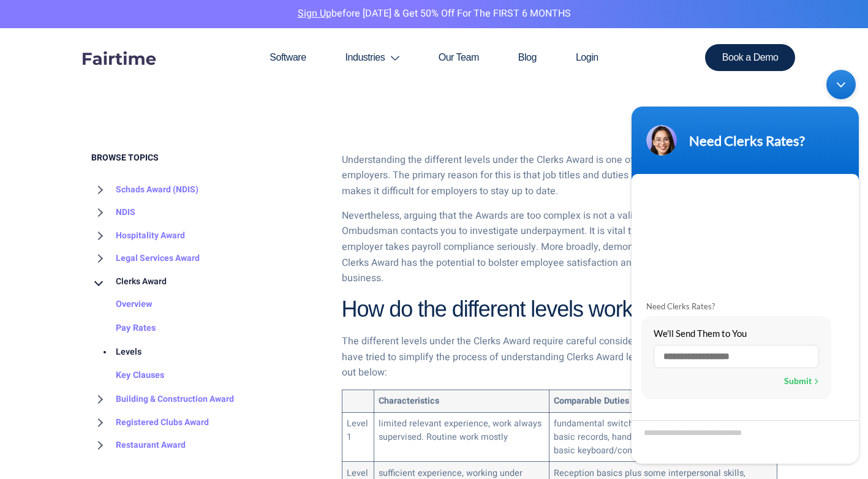 The height and width of the screenshot is (479, 868). What do you see at coordinates (145, 259) in the screenshot?
I see `a: Legal Services Award` at bounding box center [145, 259].